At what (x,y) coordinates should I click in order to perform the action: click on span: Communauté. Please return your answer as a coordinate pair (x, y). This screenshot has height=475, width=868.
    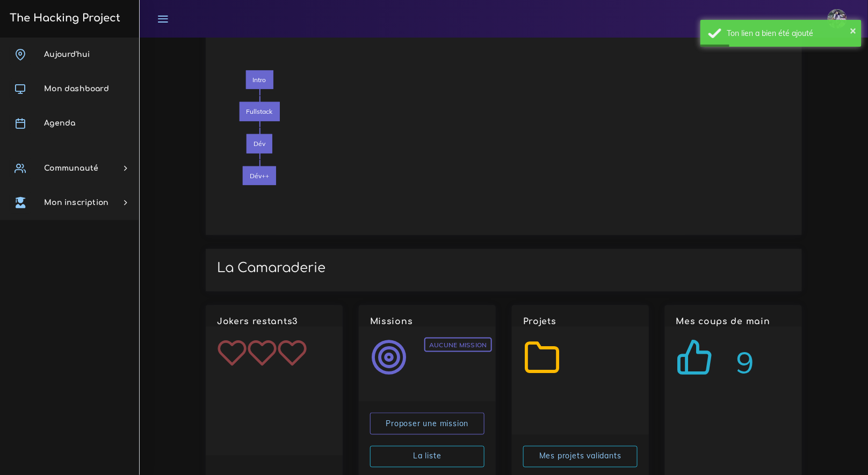
    Looking at the image, I should click on (71, 168).